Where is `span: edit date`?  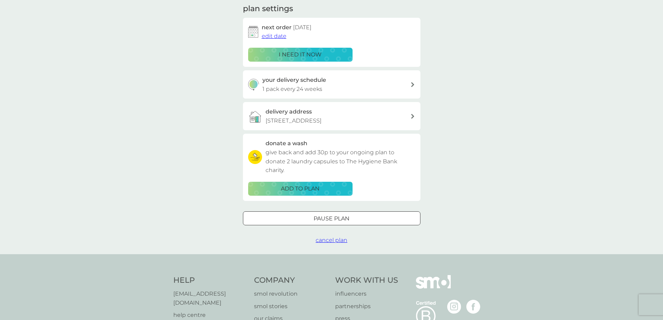 span: edit date is located at coordinates (274, 36).